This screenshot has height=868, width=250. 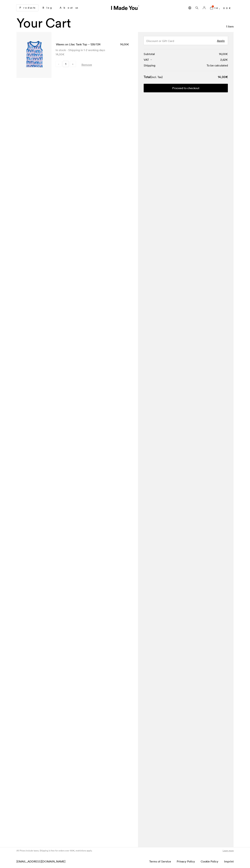 What do you see at coordinates (217, 65) in the screenshot?
I see `div: To be calculated` at bounding box center [217, 65].